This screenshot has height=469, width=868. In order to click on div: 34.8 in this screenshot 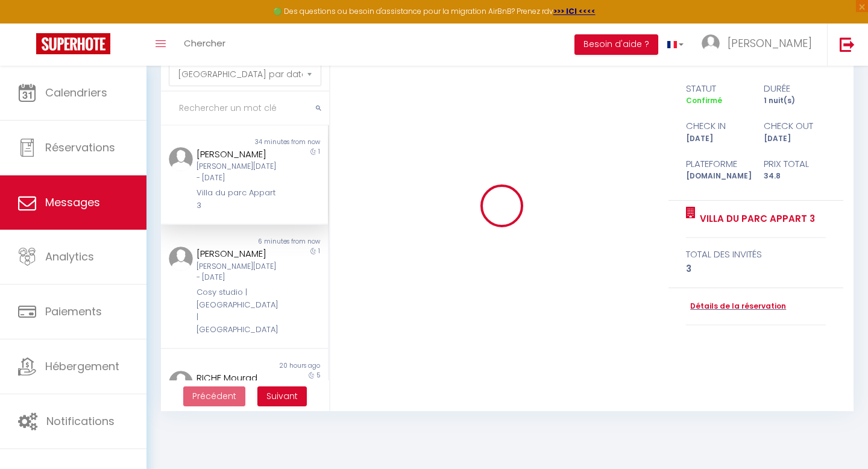, I will do `click(794, 176)`.